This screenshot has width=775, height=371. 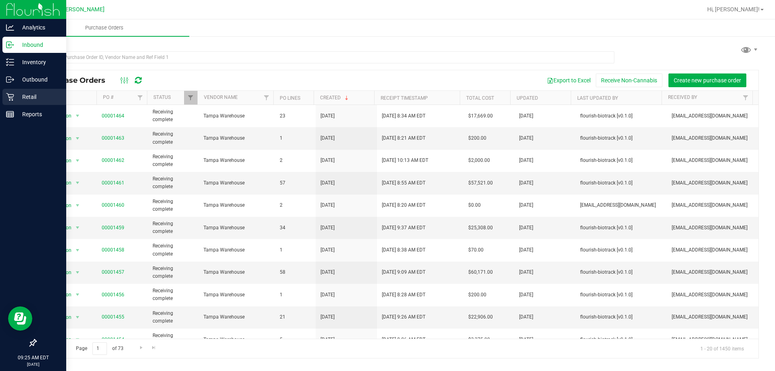 What do you see at coordinates (295, 183) in the screenshot?
I see `span: 57` at bounding box center [295, 183].